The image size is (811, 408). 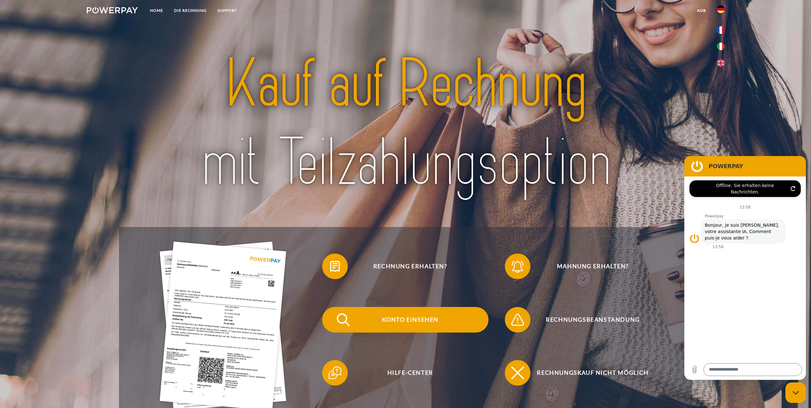 I want to click on button: Mahnung erhalten?, so click(x=588, y=266).